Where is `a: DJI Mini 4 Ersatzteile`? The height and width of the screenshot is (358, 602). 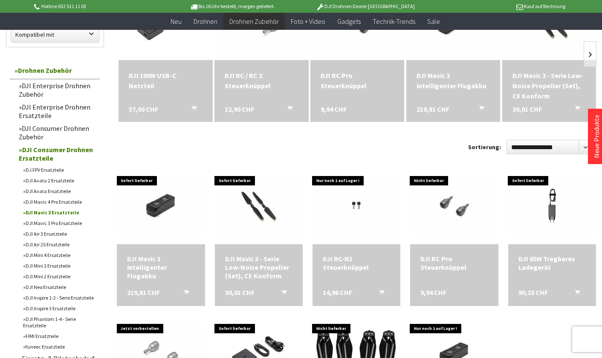
a: DJI Mini 4 Ersatzteile is located at coordinates (59, 255).